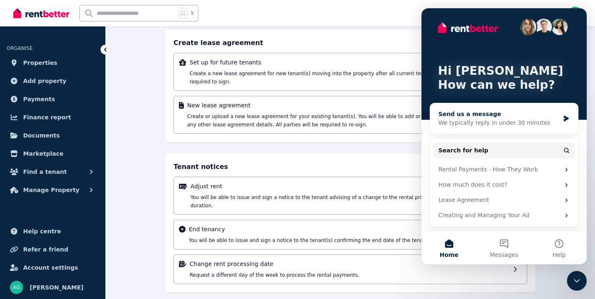 This screenshot has height=299, width=595. What do you see at coordinates (50, 268) in the screenshot?
I see `span: Account settings` at bounding box center [50, 268].